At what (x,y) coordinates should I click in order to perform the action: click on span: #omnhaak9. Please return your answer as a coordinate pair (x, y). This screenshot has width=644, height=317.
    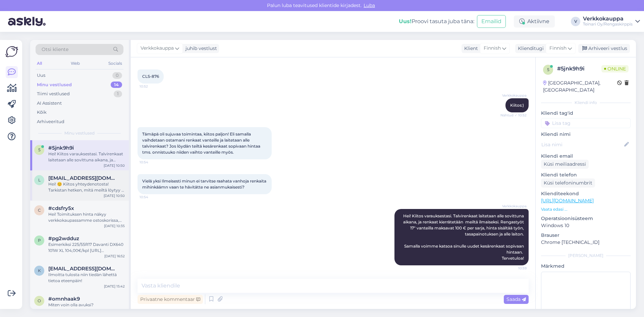
    Looking at the image, I should click on (64, 298).